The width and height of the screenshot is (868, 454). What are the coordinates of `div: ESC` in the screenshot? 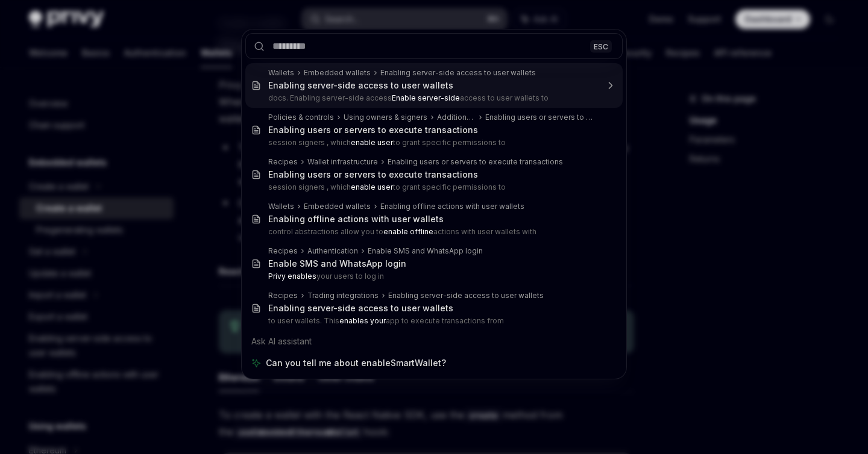 It's located at (601, 46).